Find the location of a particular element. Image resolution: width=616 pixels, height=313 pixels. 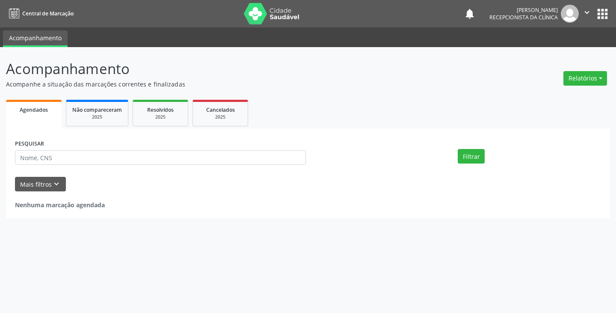

button: Mais filtroskeyboard_arrow_down is located at coordinates (40, 184).